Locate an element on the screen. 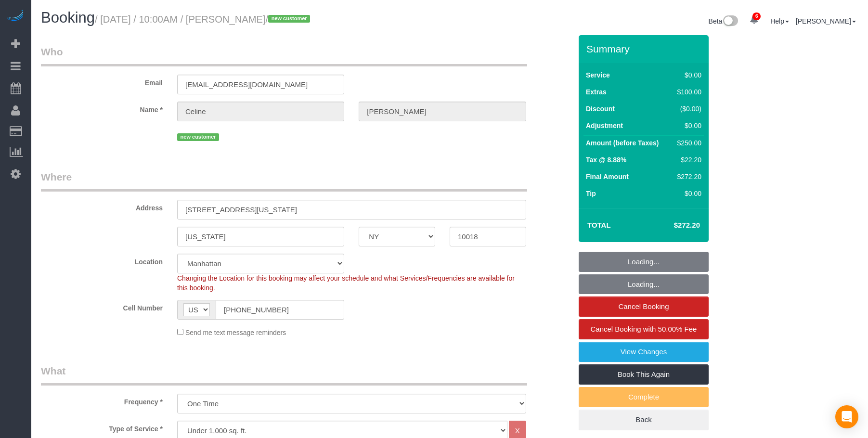 The height and width of the screenshot is (438, 868). label: Address is located at coordinates (101, 206).